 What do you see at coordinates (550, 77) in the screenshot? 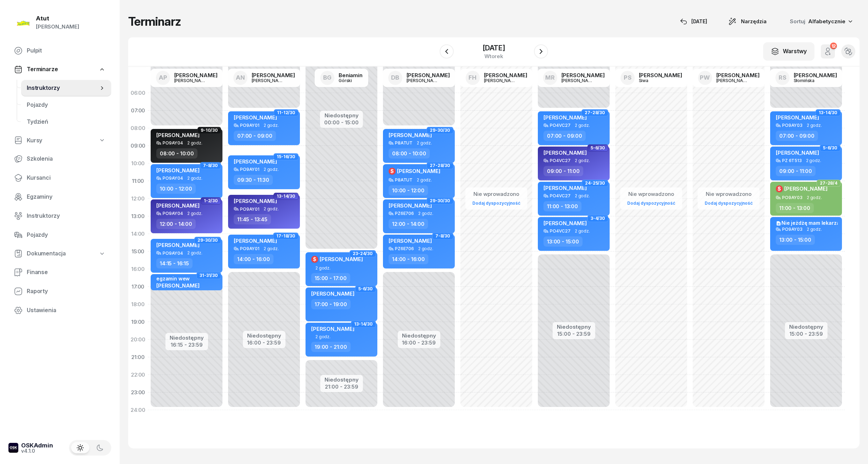
I see `span: MR` at bounding box center [550, 77].